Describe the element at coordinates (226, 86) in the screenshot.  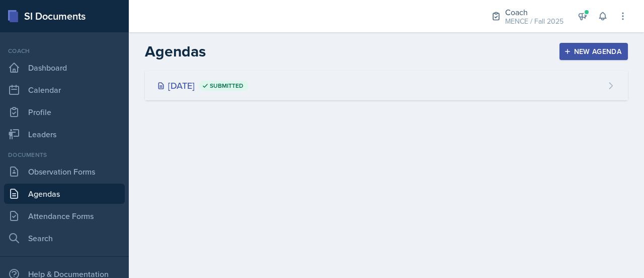
I see `span: Submitted` at that location.